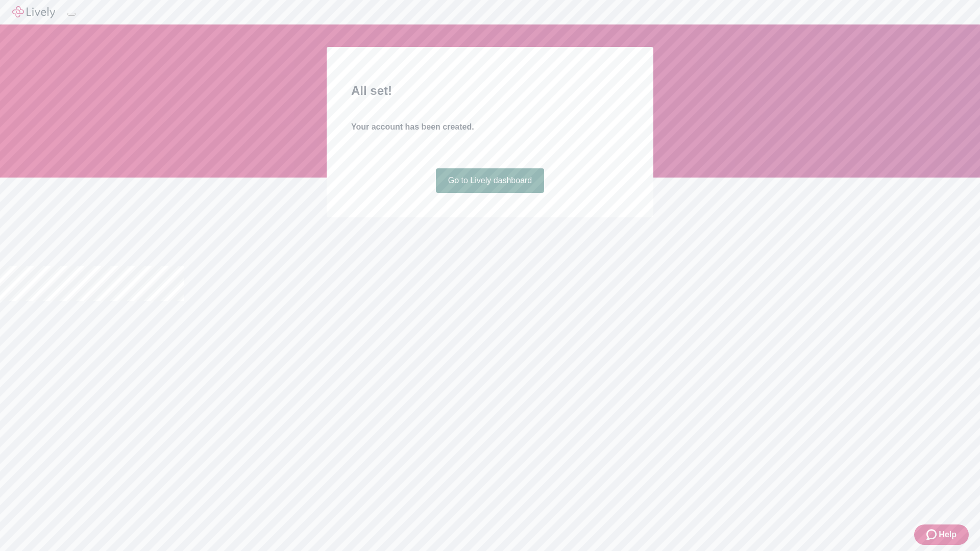  What do you see at coordinates (490, 180) in the screenshot?
I see `a: Go to Lively dashboard` at bounding box center [490, 180].